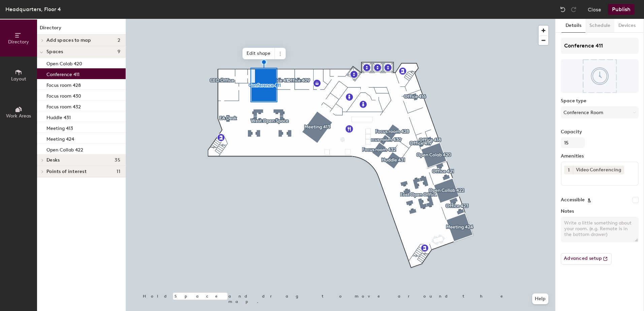 The image size is (644, 311). Describe the element at coordinates (81, 30) in the screenshot. I see `h1: Directory` at that location.